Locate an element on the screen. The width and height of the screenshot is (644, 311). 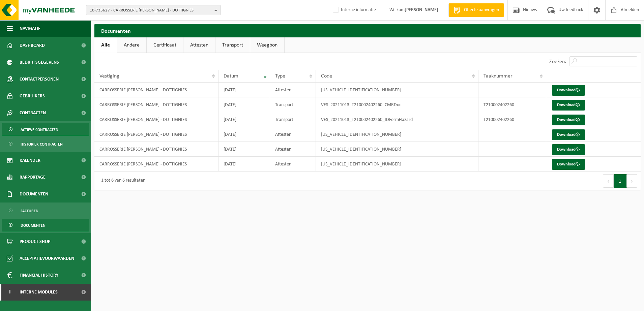
a: Facturen is located at coordinates (45, 210).